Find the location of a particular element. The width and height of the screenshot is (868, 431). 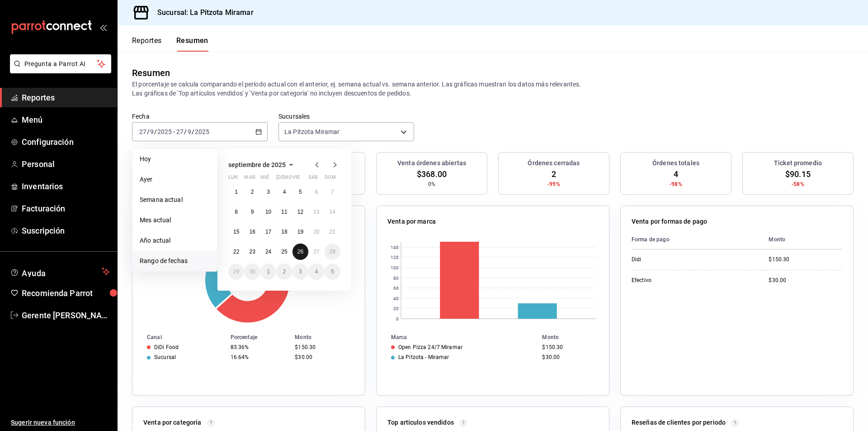

button: 11 de septiembre de 2025 is located at coordinates (284, 212).